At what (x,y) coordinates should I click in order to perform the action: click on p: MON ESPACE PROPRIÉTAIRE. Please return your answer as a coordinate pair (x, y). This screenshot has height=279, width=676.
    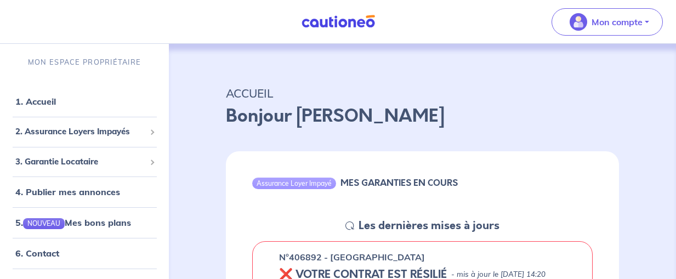
    Looking at the image, I should click on (84, 62).